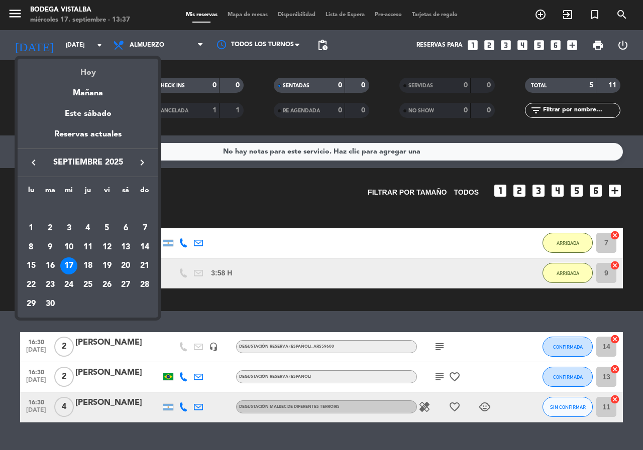 This screenshot has width=643, height=450. What do you see at coordinates (50, 285) in the screenshot?
I see `td: 23 de septiembre de 2025` at bounding box center [50, 285].